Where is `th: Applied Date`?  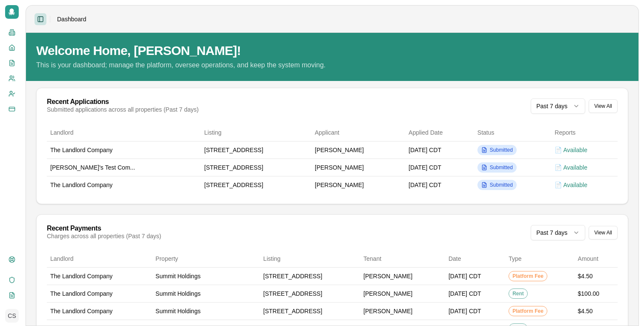
th: Applied Date is located at coordinates (439, 133).